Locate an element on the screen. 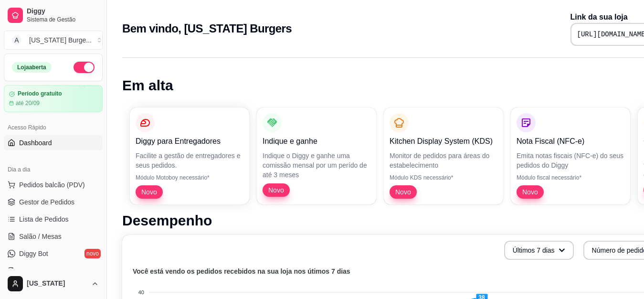 The height and width of the screenshot is (299, 644). div: Acesso Rápido is located at coordinates (53, 128).